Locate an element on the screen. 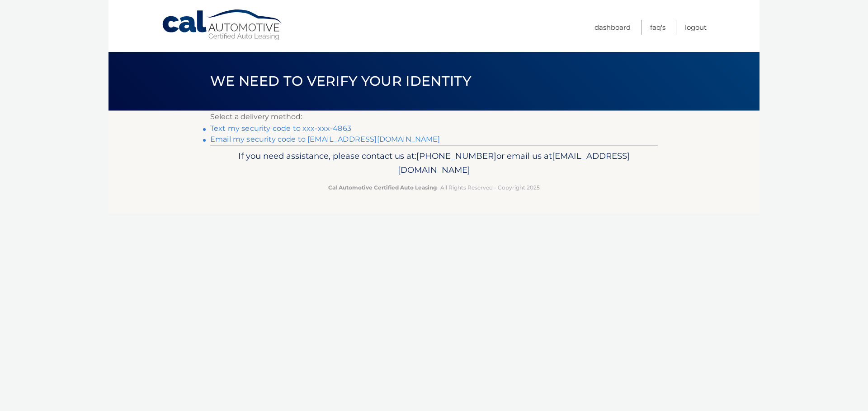 This screenshot has height=411, width=868. a: FAQ's is located at coordinates (658, 27).